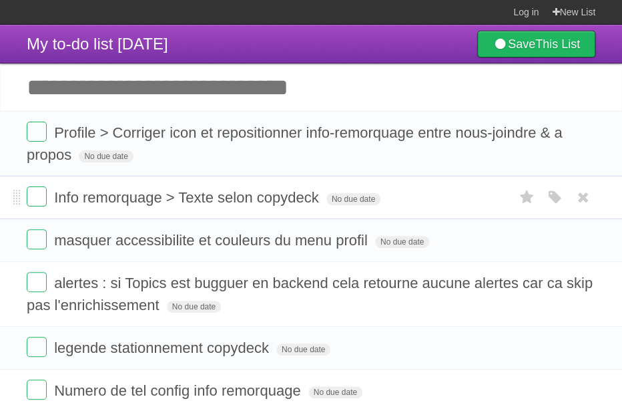 The image size is (622, 407). I want to click on span: Info remorquage > Texte selon copydeck, so click(188, 197).